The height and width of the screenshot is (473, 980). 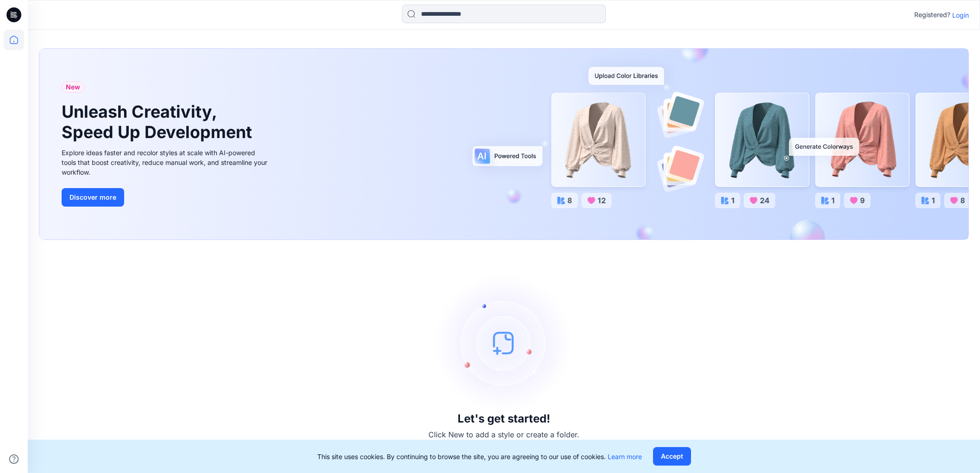 What do you see at coordinates (166, 162) in the screenshot?
I see `div: Explore ideas faster and recolor styles at scale with AI-powered tools that boost creativity, red...` at bounding box center [166, 162].